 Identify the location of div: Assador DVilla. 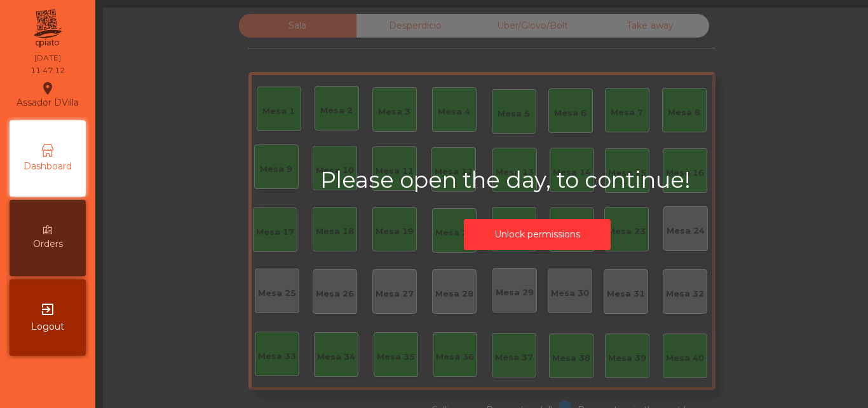
(48, 94).